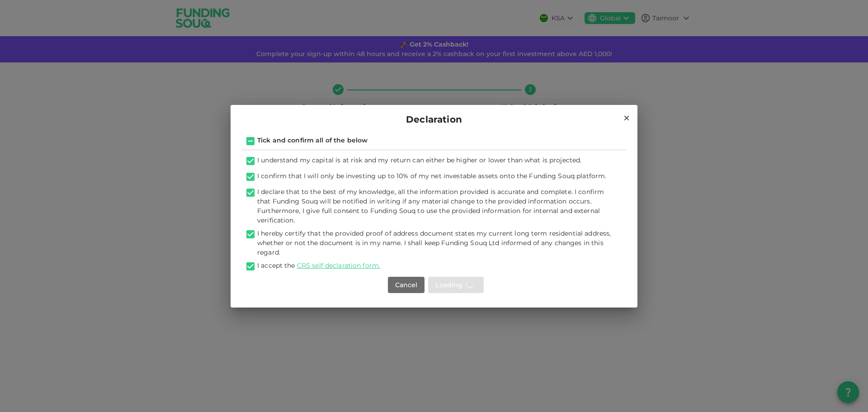 Image resolution: width=868 pixels, height=412 pixels. I want to click on span: Declaration, so click(434, 119).